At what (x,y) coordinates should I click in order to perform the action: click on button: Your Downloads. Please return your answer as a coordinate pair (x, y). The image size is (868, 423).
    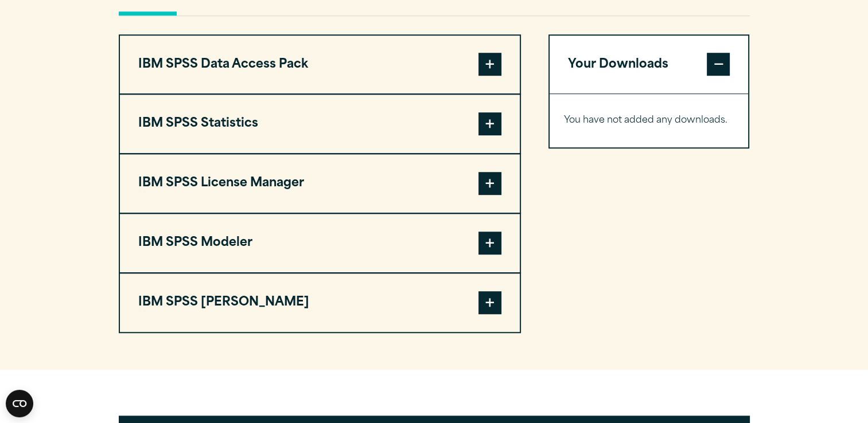
    Looking at the image, I should click on (649, 65).